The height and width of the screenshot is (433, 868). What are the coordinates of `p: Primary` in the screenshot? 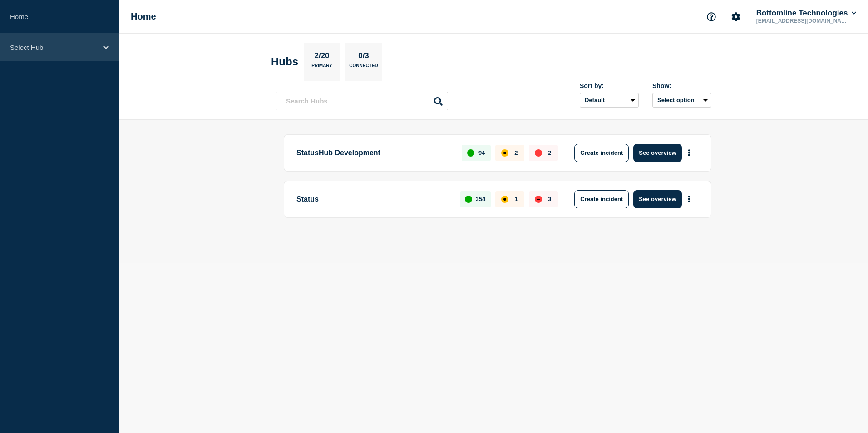 It's located at (322, 68).